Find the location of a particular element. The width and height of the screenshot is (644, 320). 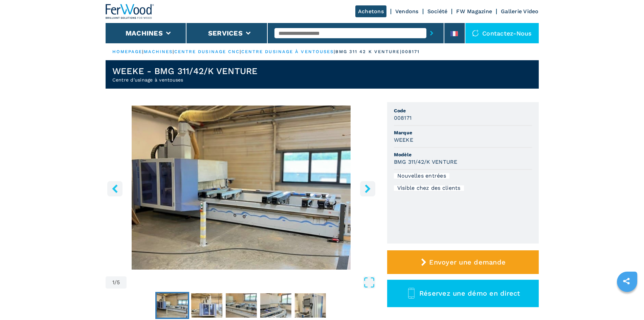

button: right-button is located at coordinates (368, 188).